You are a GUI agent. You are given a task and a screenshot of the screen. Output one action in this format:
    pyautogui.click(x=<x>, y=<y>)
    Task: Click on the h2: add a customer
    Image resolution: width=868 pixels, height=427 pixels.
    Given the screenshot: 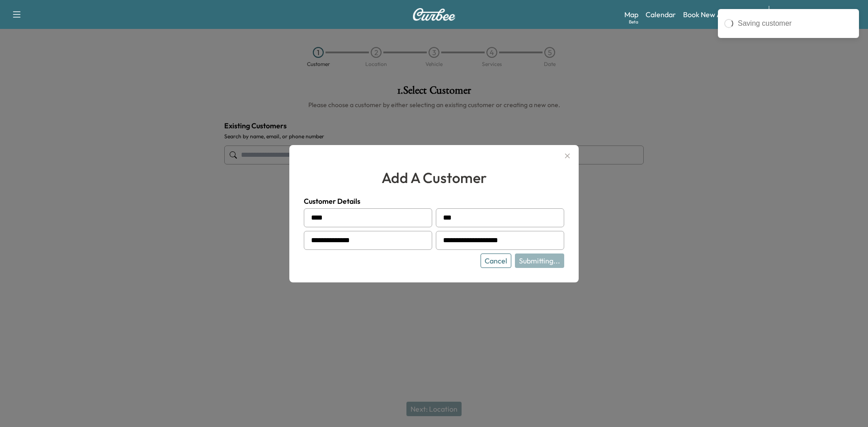 What is the action you would take?
    pyautogui.click(x=434, y=178)
    